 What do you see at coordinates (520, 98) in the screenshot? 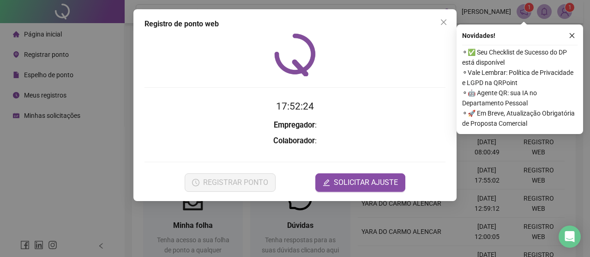
I see `span: ⚬ 🤖 Agente QR: sua IA no Departamento Pessoal` at bounding box center [520, 98].